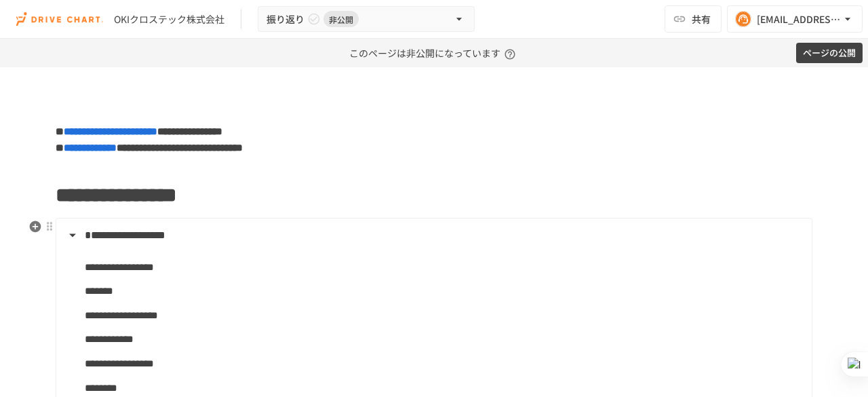  Describe the element at coordinates (830, 53) in the screenshot. I see `button: ページの公開` at that location.